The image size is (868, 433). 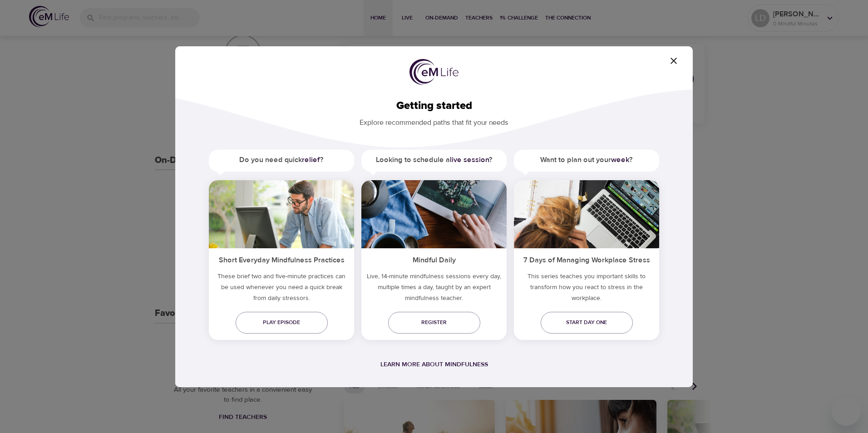 What do you see at coordinates (587, 323) in the screenshot?
I see `a: Start day one` at bounding box center [587, 323].